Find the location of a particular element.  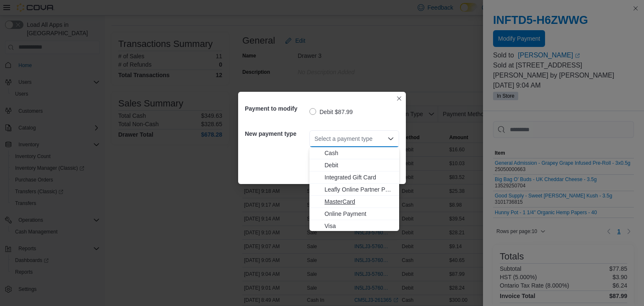

button: Visa is located at coordinates (355, 226).